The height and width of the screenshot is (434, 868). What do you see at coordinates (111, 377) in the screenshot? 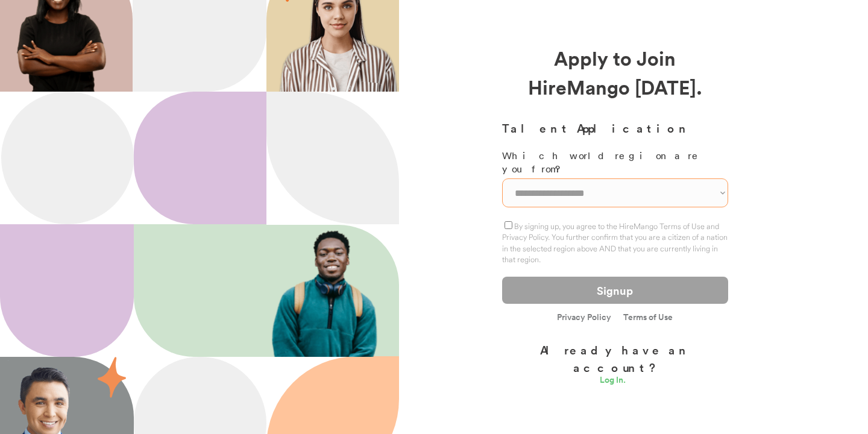
I see `img: 55` at bounding box center [111, 377].